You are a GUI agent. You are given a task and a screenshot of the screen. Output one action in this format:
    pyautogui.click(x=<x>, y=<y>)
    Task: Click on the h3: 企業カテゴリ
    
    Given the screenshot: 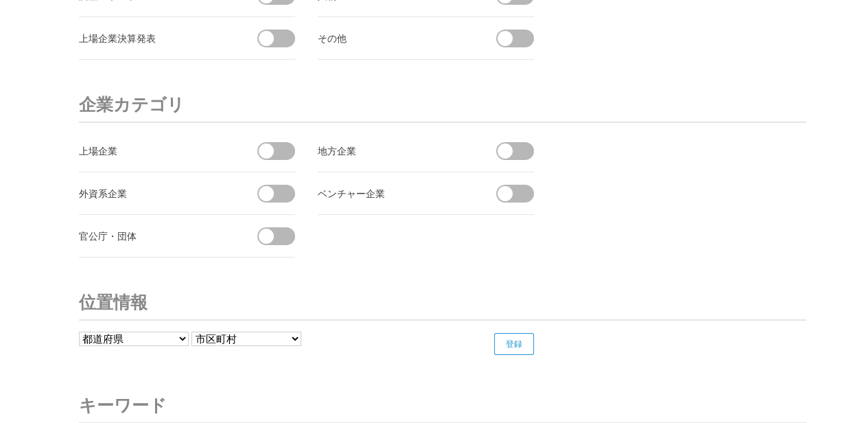 What is the action you would take?
    pyautogui.click(x=443, y=105)
    